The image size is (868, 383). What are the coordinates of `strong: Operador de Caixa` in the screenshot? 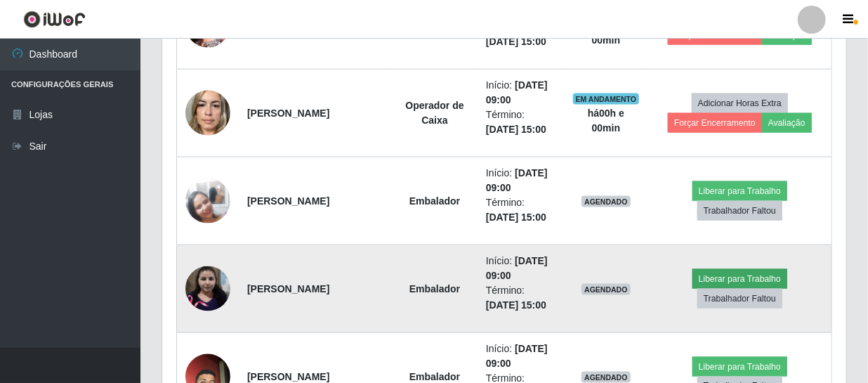 It's located at (434, 112).